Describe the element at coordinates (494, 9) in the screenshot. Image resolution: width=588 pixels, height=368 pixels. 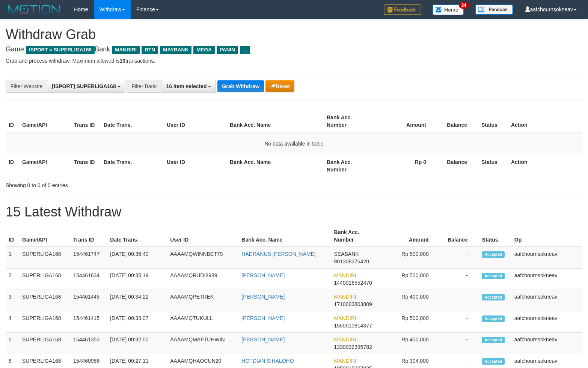
I see `img: panduan.png` at that location.